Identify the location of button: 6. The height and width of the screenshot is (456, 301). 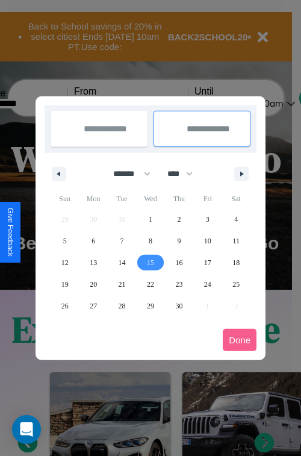
(93, 241).